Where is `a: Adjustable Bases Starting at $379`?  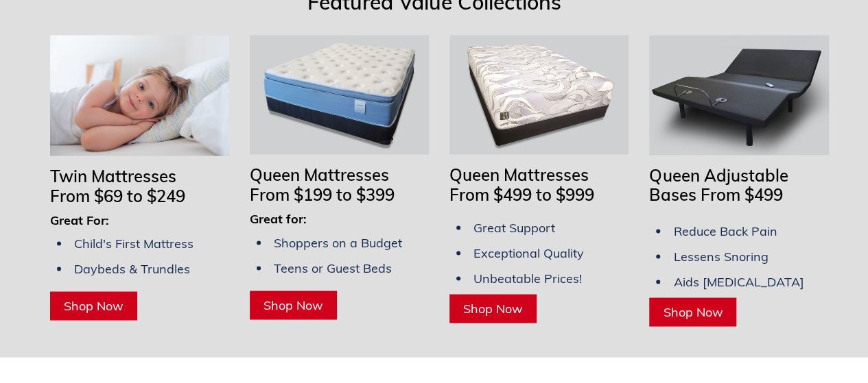 a: Adjustable Bases Starting at $379 is located at coordinates (738, 95).